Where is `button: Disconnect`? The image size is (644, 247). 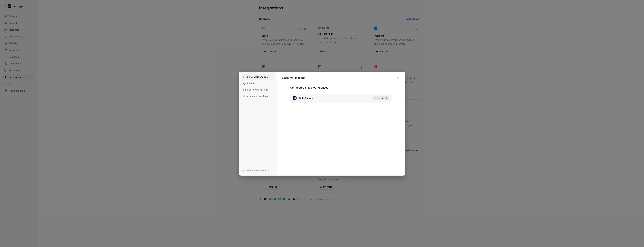
button: Disconnect is located at coordinates (381, 98).